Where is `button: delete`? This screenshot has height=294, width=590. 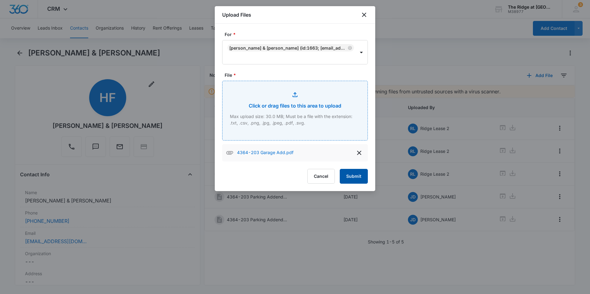 button: delete is located at coordinates (359, 153).